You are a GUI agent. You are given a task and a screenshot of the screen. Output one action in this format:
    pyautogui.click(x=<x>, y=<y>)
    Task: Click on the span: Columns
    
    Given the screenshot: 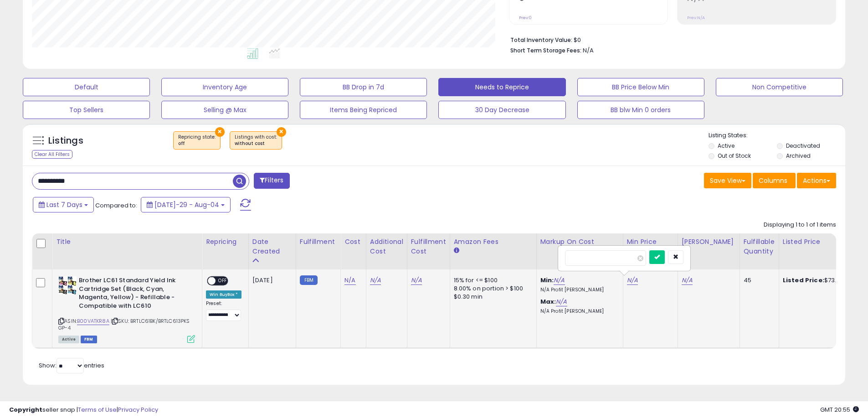 What is the action you would take?
    pyautogui.click(x=773, y=181)
    